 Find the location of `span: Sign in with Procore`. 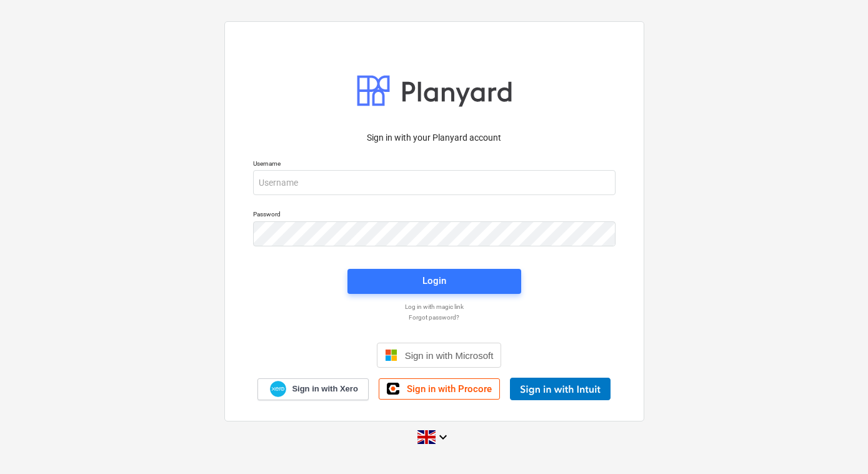

span: Sign in with Procore is located at coordinates (449, 389).